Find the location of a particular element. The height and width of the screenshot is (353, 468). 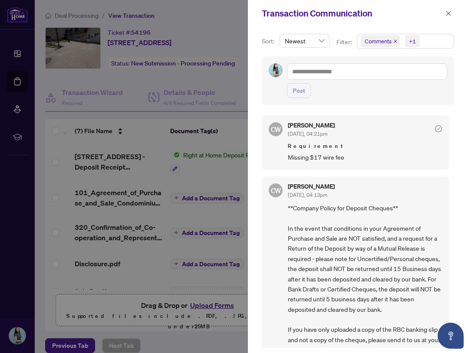

img: Profile Icon is located at coordinates (275, 70).